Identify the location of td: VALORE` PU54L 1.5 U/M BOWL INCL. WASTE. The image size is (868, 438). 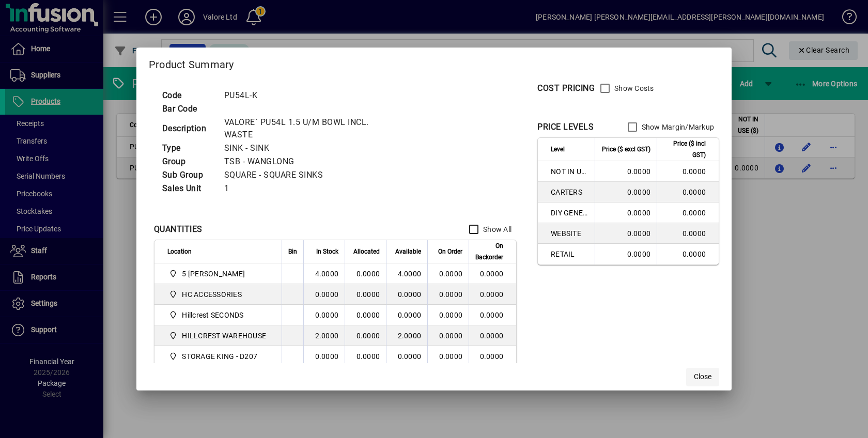
(313, 129).